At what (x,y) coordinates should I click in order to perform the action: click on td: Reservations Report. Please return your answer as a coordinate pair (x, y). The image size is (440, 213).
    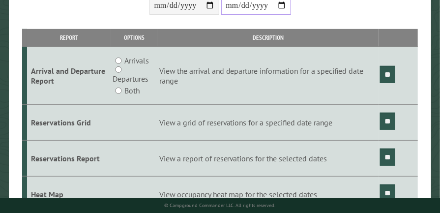
    Looking at the image, I should click on (69, 158).